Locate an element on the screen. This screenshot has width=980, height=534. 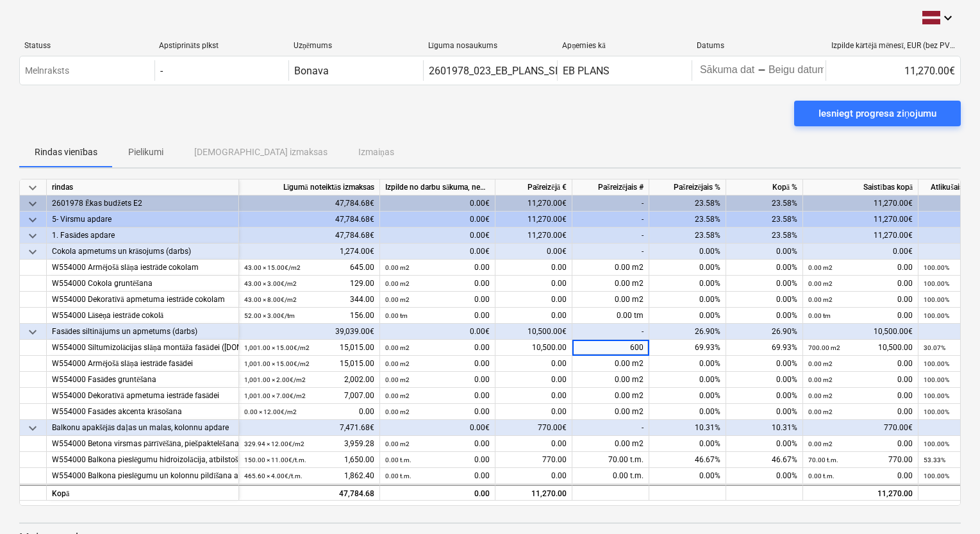
div: Kopā is located at coordinates (143, 493).